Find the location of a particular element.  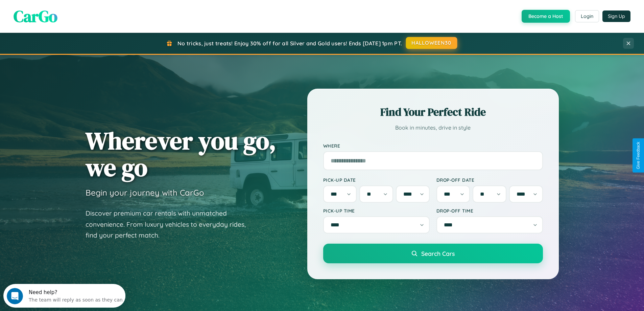

button: Search Cars is located at coordinates (433, 254).